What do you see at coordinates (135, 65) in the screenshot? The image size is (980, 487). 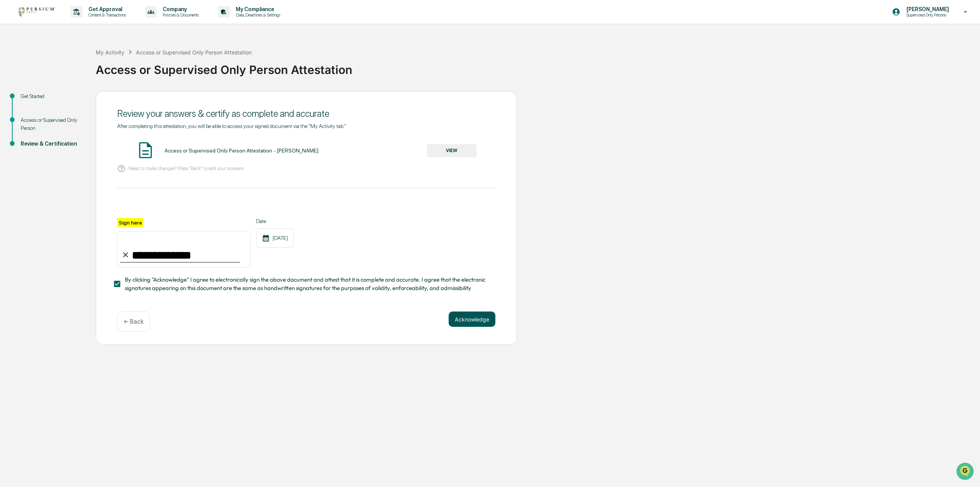 I see `button: Start new chat` at bounding box center [135, 65].